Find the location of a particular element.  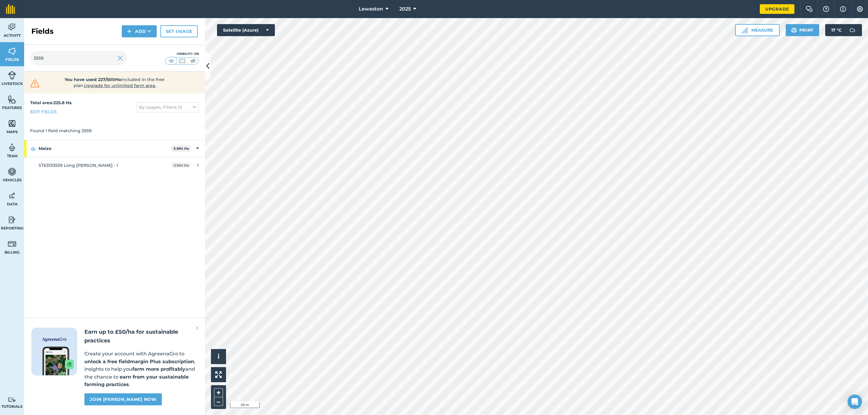

span: 17 ° C is located at coordinates (836, 30).